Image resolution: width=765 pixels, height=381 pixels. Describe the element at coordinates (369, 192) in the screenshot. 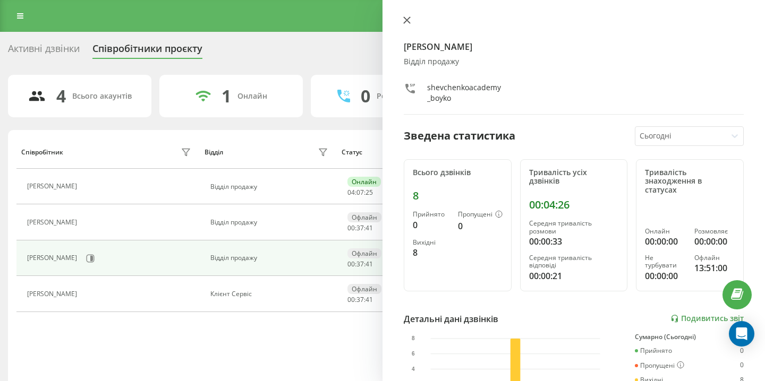

I see `span: 25` at that location.